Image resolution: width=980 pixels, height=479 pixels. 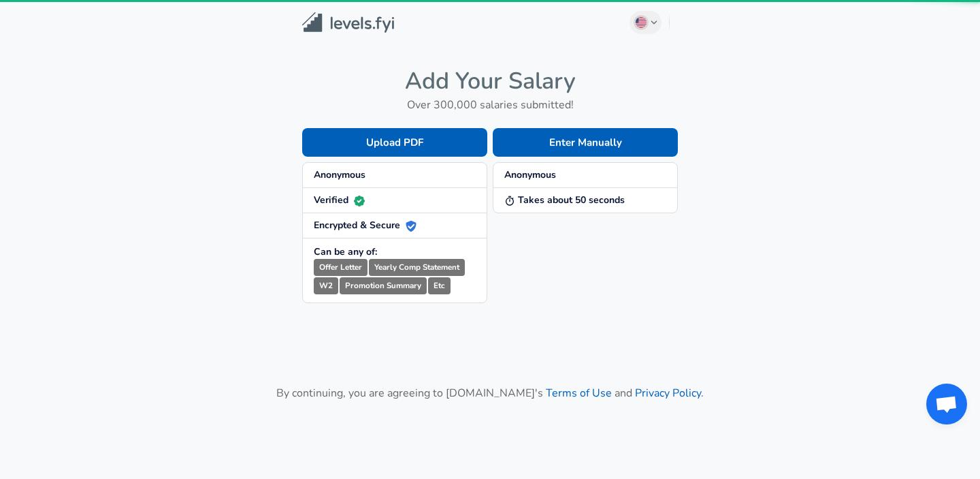 What do you see at coordinates (326, 285) in the screenshot?
I see `small: W2` at bounding box center [326, 285].